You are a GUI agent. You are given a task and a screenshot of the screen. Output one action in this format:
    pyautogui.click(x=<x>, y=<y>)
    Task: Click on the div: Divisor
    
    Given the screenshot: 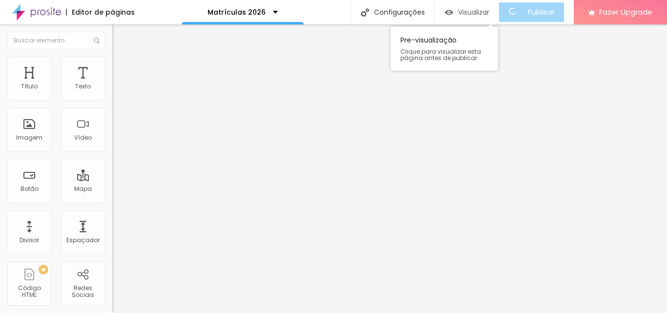 What is the action you would take?
    pyautogui.click(x=29, y=240)
    